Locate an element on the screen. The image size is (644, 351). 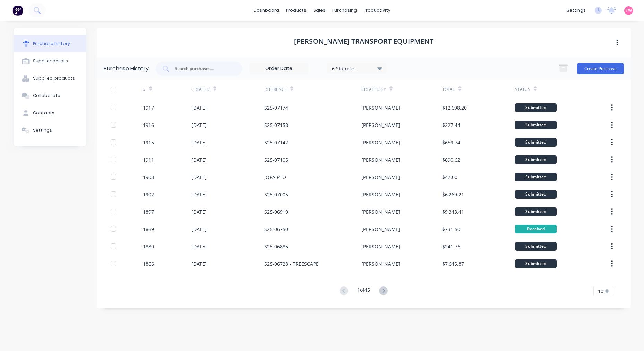
div: $731.50 is located at coordinates (452, 229).